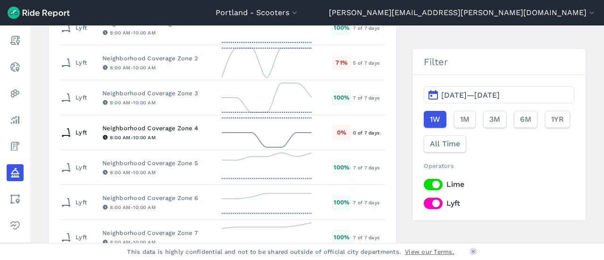 This screenshot has height=260, width=604. I want to click on div: Neighborhood Coverage Zone 2, so click(157, 58).